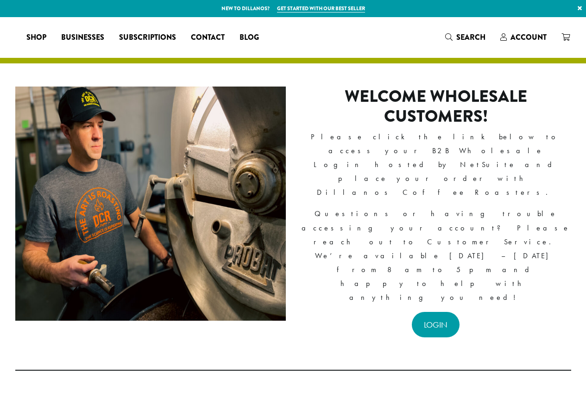  What do you see at coordinates (436, 165) in the screenshot?
I see `p: Please click the link below to access your B2B Wholesale Login hosted by NetSuite and place your ...` at bounding box center [436, 165].